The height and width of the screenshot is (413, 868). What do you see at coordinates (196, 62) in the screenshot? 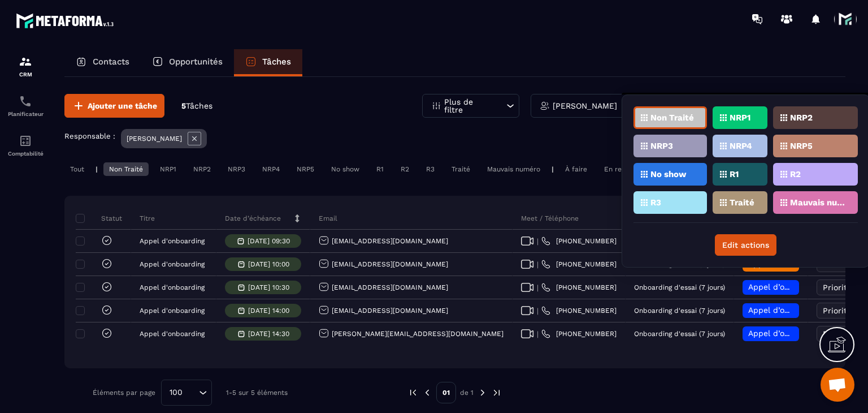
I see `p: Opportunités` at bounding box center [196, 62].